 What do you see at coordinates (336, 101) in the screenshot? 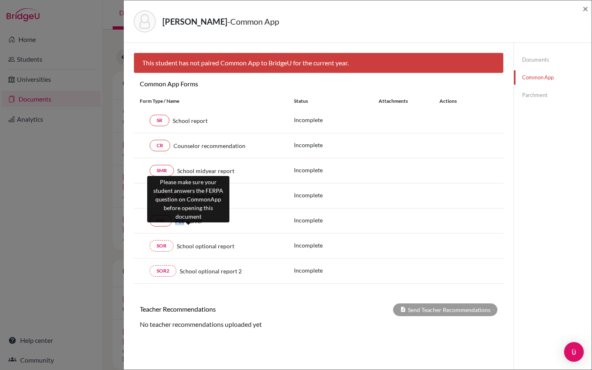
I see `div: Status` at bounding box center [336, 101].